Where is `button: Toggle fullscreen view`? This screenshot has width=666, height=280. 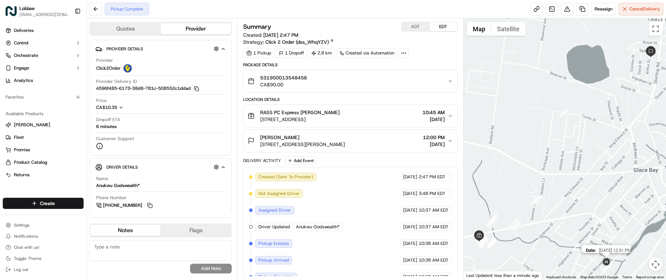
button: Toggle fullscreen view is located at coordinates (656, 29).